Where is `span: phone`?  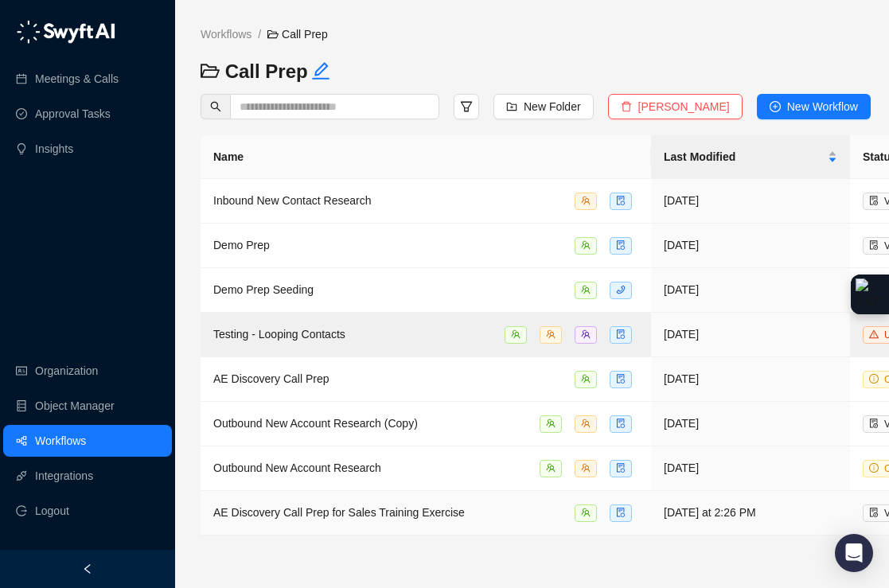
span: phone is located at coordinates (620, 290).